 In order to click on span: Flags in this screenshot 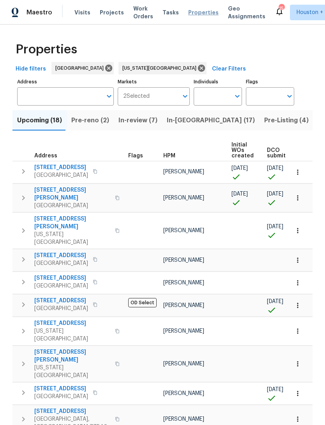, I will do `click(135, 156)`.